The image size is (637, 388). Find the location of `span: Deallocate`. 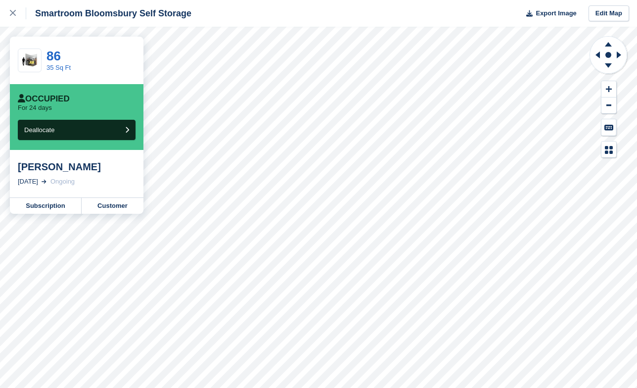

span: Deallocate is located at coordinates (39, 130).